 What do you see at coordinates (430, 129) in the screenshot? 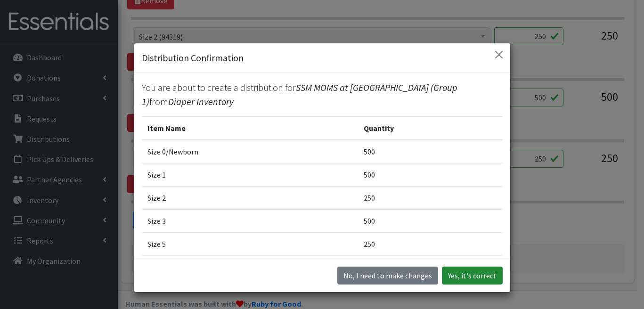
I see `th: Quantity` at bounding box center [430, 129].